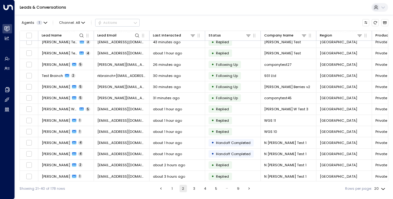  What do you see at coordinates (121, 65) in the screenshot?
I see `span: michelle.tang+27@gmail.com` at bounding box center [121, 65].